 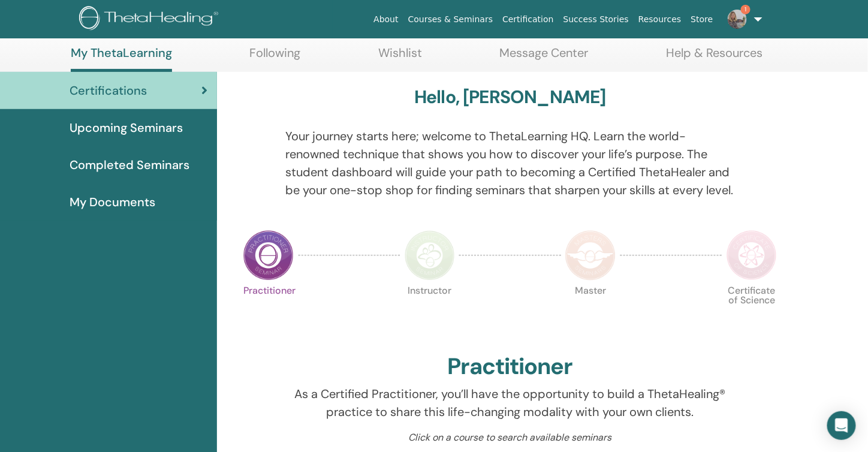 What do you see at coordinates (596, 19) in the screenshot?
I see `a: Success Stories` at bounding box center [596, 19].